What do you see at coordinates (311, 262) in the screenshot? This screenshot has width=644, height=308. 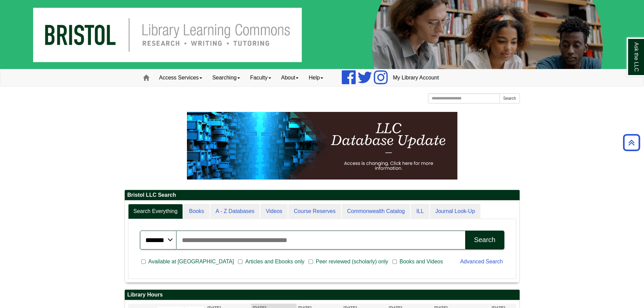 I see `input: Peer reviewed (scholarly) only` at bounding box center [311, 262].